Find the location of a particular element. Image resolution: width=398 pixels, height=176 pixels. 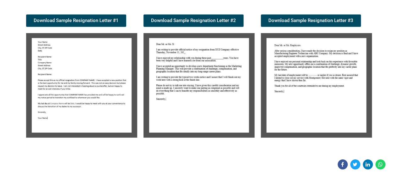

a: Share on Facebook is located at coordinates (343, 164).